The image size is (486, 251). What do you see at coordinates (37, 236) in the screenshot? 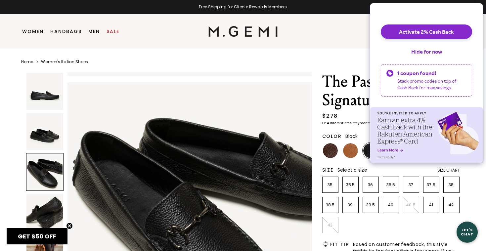
I see `div: GET $50 OFFClose teaser` at bounding box center [37, 236].